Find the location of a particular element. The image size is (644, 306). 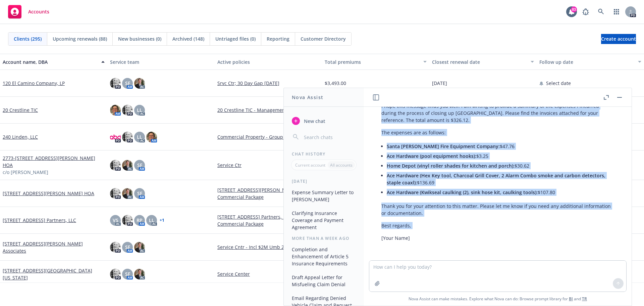

span: Untriaged files (0) is located at coordinates (236, 38).